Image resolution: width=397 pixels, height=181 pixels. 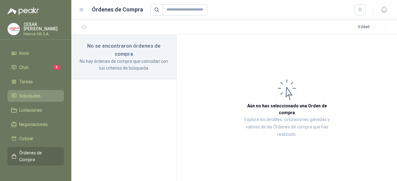 What do you see at coordinates (31, 110) in the screenshot?
I see `span: Licitaciones` at bounding box center [31, 110].